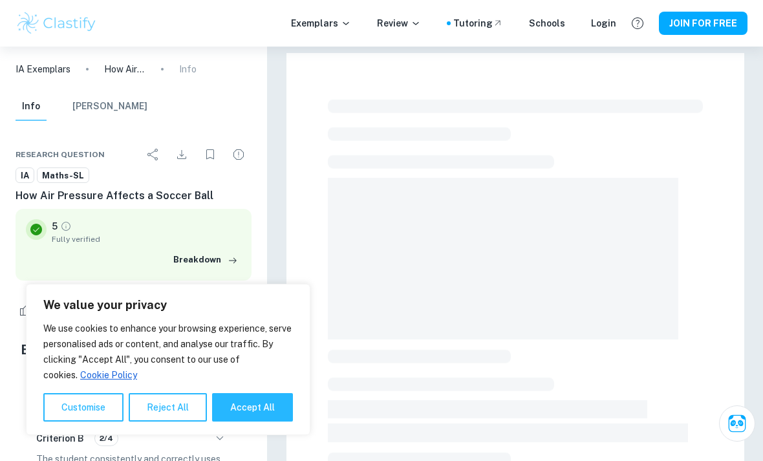  I want to click on button: Breakdown, so click(206, 260).